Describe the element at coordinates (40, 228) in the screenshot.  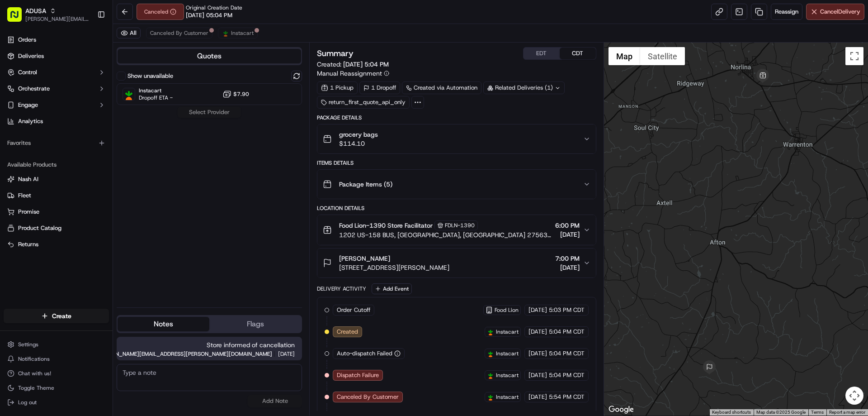
I see `span: Product Catalog` at that location.